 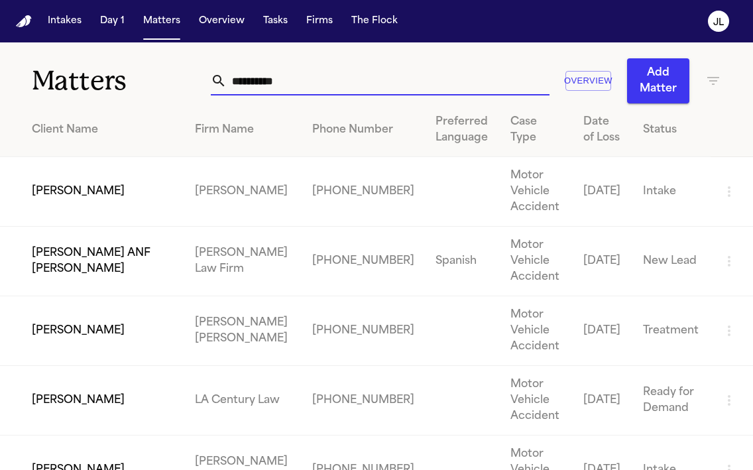 I want to click on div: Phone Number, so click(x=363, y=130).